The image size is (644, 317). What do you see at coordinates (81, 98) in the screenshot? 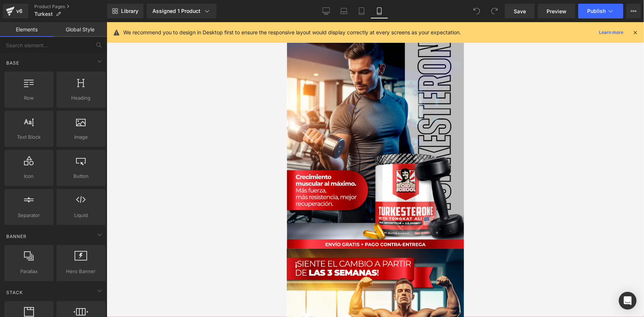
I see `span: Heading` at bounding box center [81, 98].